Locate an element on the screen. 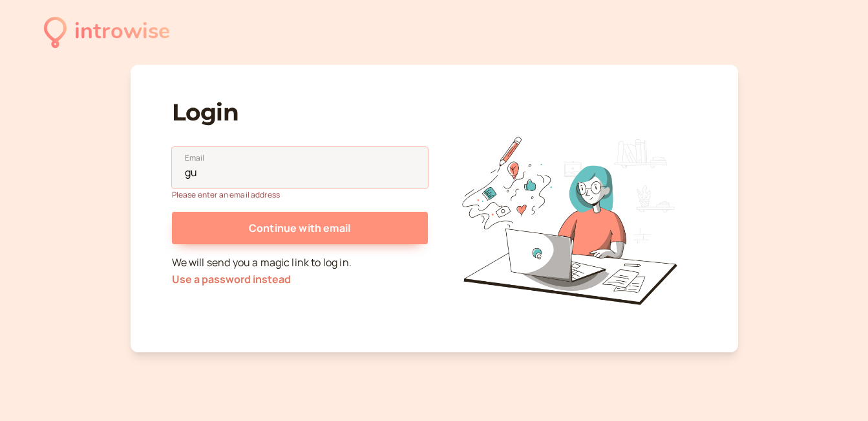  input: Email is located at coordinates (300, 167).